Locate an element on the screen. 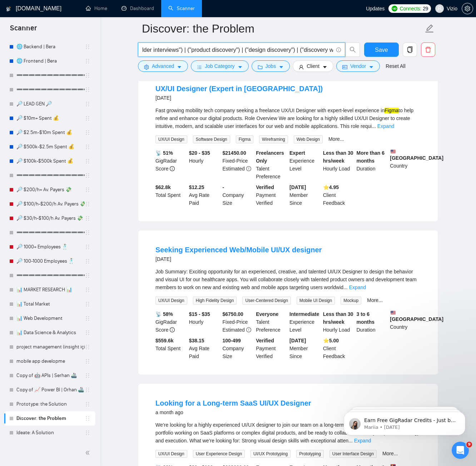 Image resolution: width=476 pixels, height=466 pixels. li: 🔎 100-1000 Employees 🕺🏻 is located at coordinates (49, 261).